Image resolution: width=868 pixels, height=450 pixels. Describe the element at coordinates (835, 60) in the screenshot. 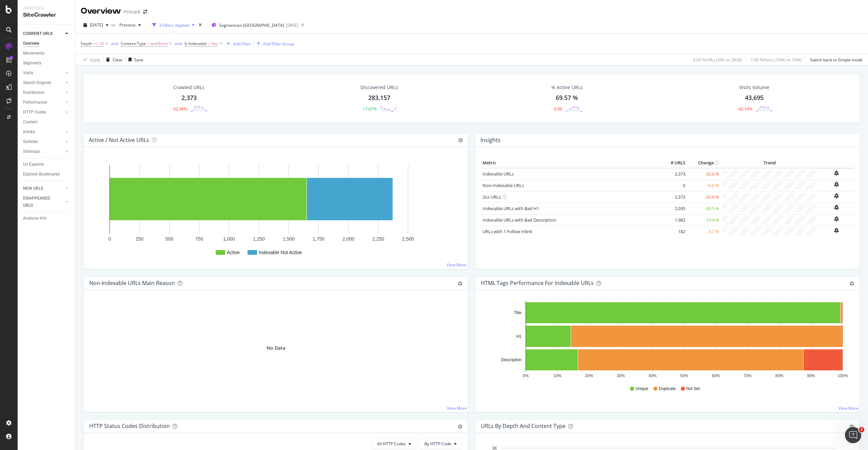

I see `button: Switch back to Simple mode` at that location.